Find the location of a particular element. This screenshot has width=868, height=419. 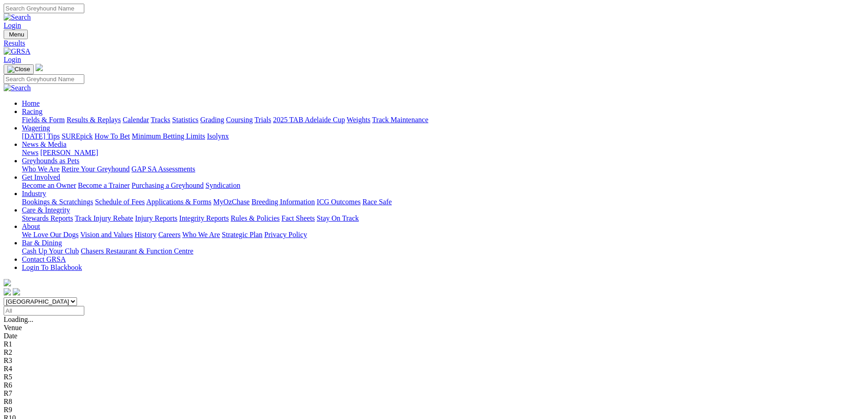

a: Results is located at coordinates (434, 43).